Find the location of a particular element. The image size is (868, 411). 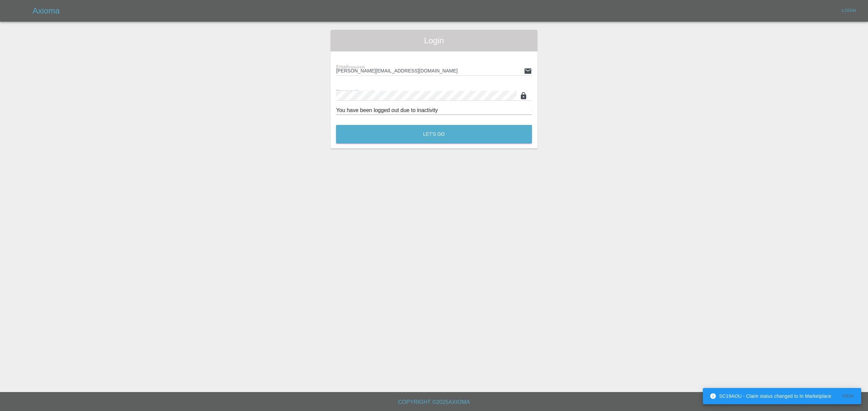

div: SC19AOU - Claim status changed to In Marketplace is located at coordinates (771, 397).